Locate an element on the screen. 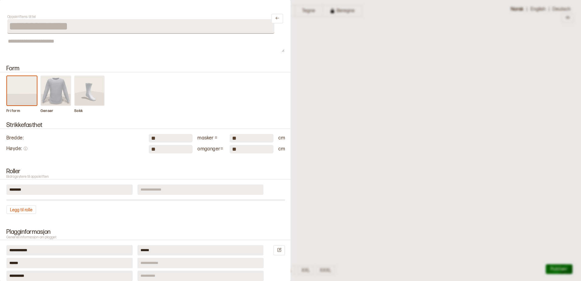  svg: Lukk is located at coordinates (277, 18).